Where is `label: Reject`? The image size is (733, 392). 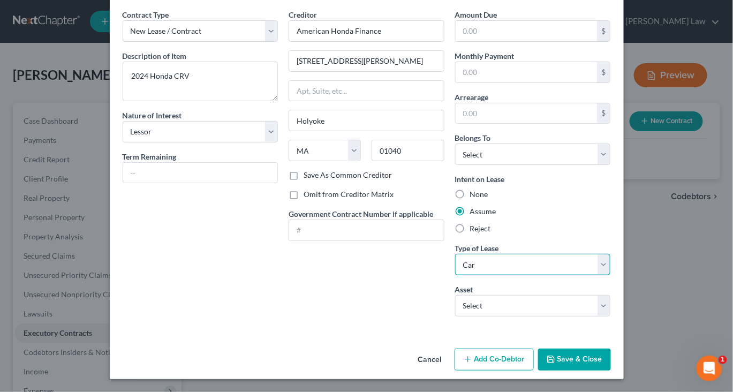
label: Reject is located at coordinates (480, 229).